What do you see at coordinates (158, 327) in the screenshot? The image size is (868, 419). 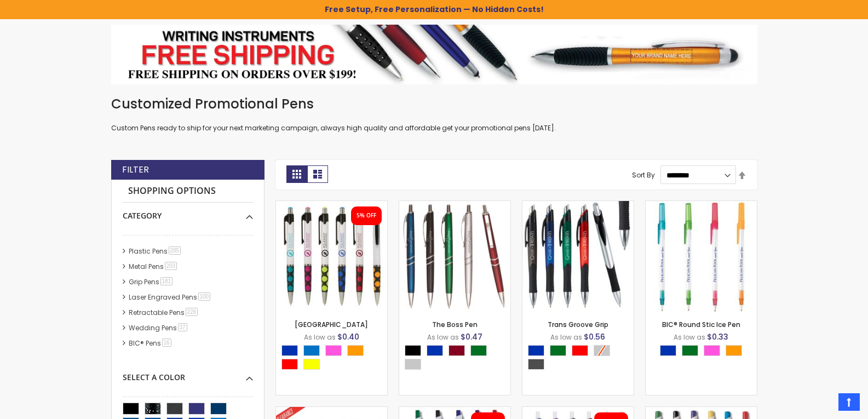 I see `a: Wedding Pens37` at bounding box center [158, 327].